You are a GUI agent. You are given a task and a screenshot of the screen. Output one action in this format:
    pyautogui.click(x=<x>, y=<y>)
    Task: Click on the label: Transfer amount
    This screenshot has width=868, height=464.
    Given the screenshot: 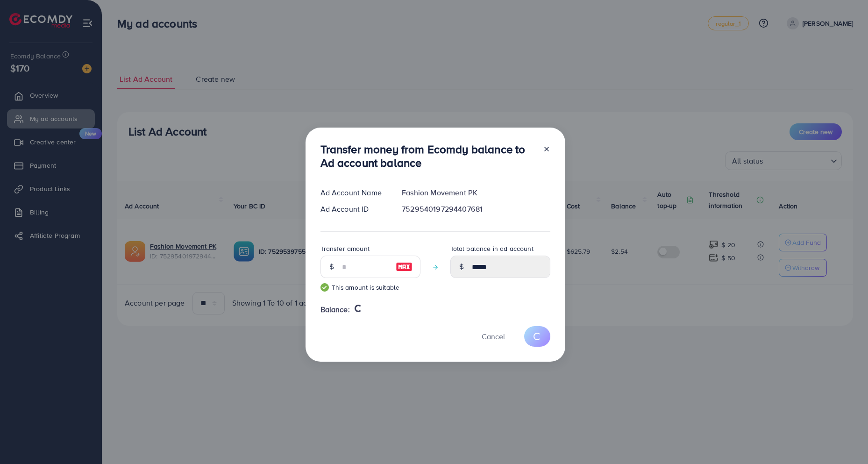 What is the action you would take?
    pyautogui.click(x=345, y=248)
    